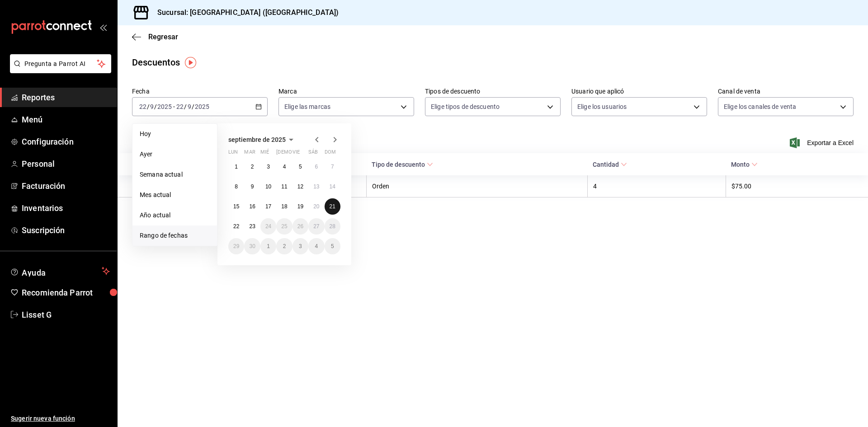  I want to click on abbr: lunes, so click(233, 153).